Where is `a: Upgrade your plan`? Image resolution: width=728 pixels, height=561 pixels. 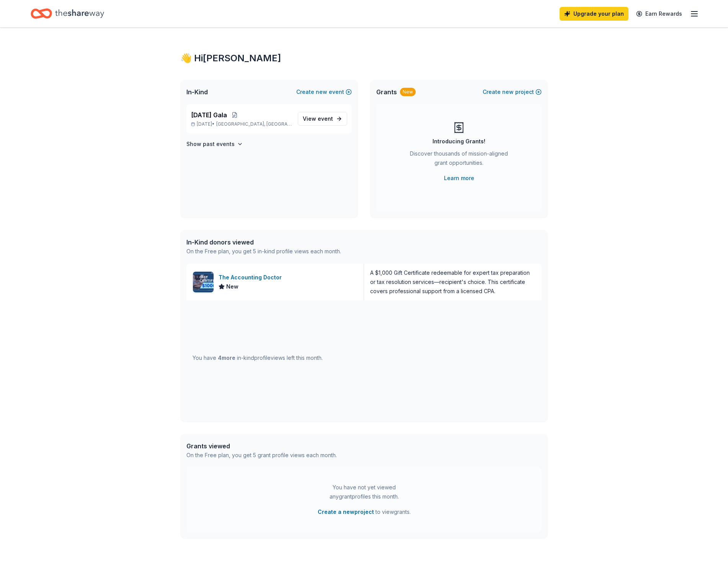
a: Upgrade your plan is located at coordinates (594, 14).